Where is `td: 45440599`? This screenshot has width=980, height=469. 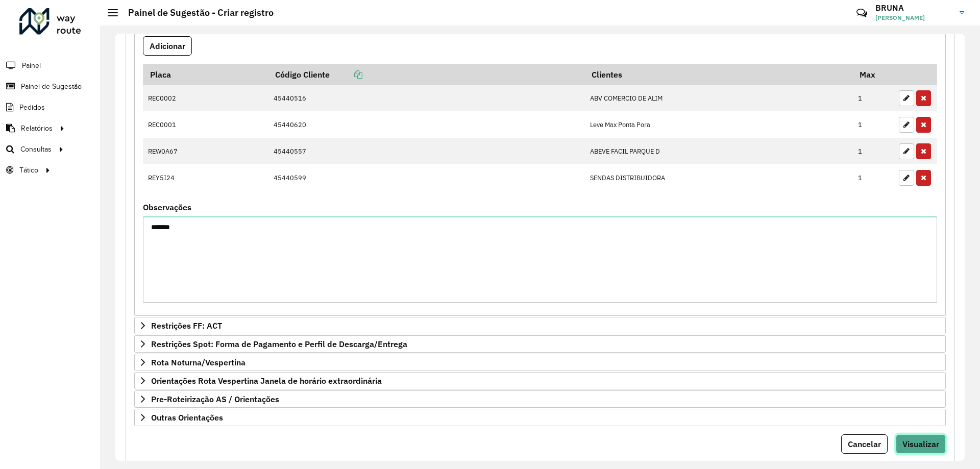 td: 45440599 is located at coordinates (426, 178).